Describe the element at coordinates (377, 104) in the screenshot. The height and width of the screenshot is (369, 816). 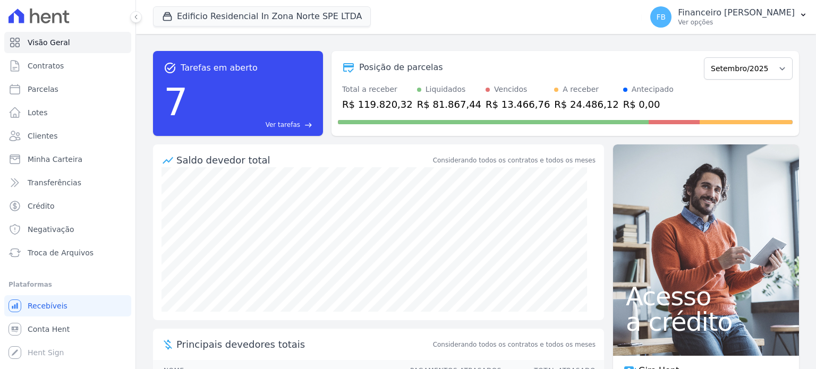
I see `div: R$ 119.820,32` at that location.